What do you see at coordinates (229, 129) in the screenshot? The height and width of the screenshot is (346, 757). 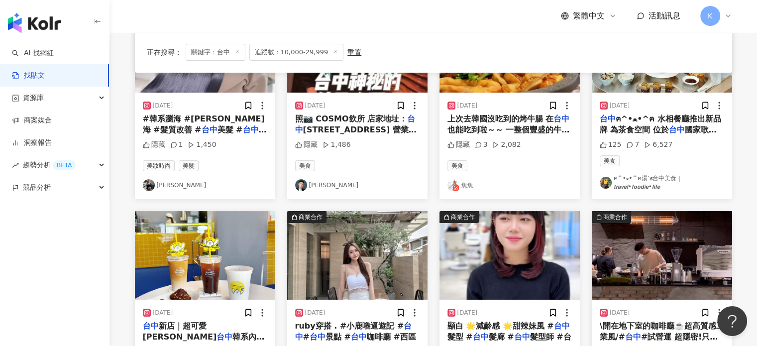 I see `span: 美髮 #` at bounding box center [229, 129].